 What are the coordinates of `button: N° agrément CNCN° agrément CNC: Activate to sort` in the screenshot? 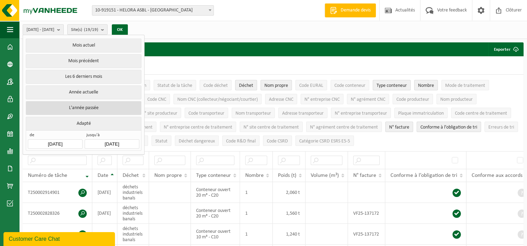 It's located at (368, 99).